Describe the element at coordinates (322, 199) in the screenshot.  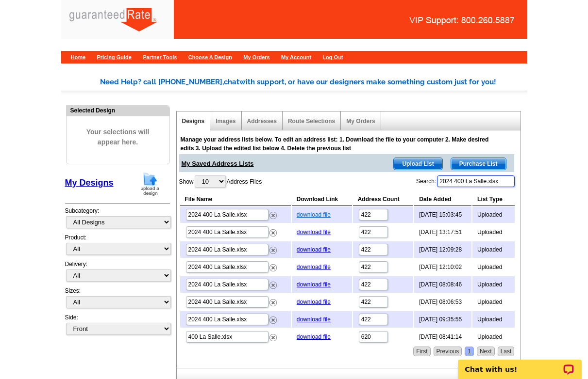
I see `th: Download Link` at that location.